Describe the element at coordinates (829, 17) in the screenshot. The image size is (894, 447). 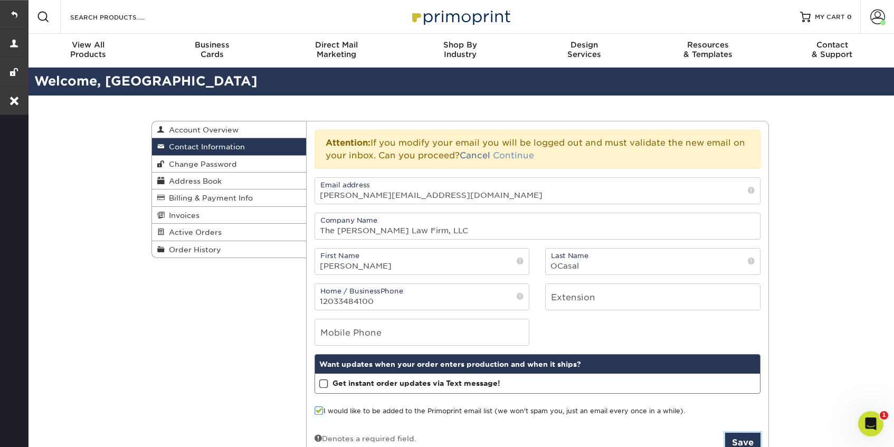
I see `span: MY CART` at that location.